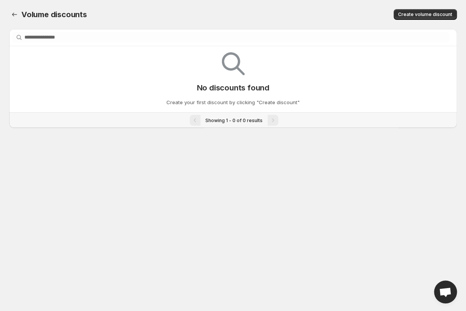  I want to click on span: Volume discounts, so click(54, 15).